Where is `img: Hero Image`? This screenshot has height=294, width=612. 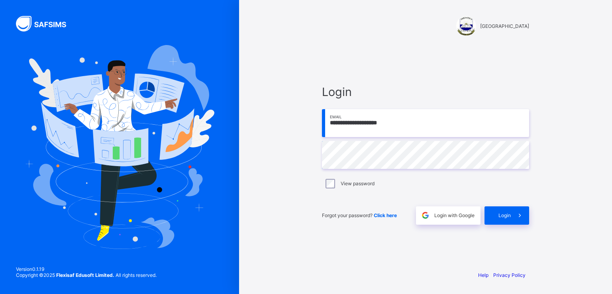 img: Hero Image is located at coordinates (120, 147).